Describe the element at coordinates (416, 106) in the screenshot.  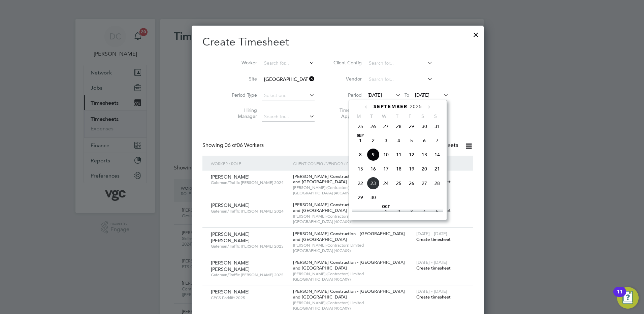
I see `span: 2025` at that location.